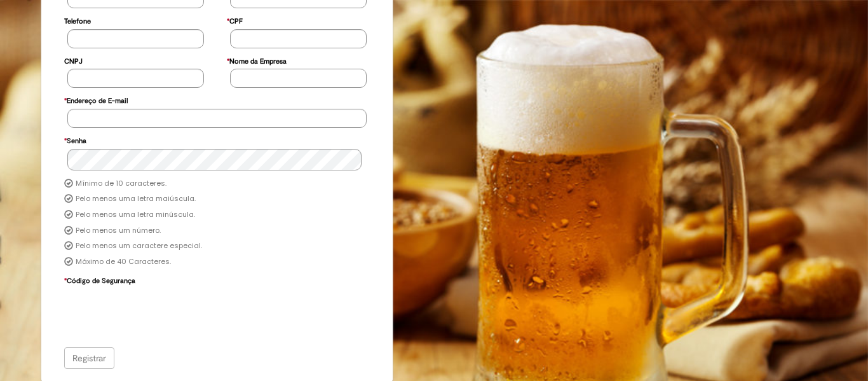 This screenshot has height=381, width=868. I want to click on label: Pelo menos um caractere especial., so click(138, 246).